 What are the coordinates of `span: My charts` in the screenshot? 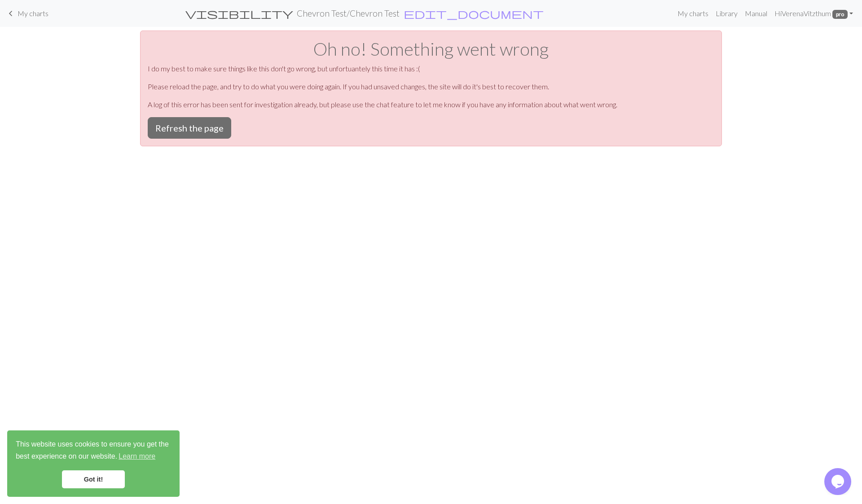 It's located at (33, 13).